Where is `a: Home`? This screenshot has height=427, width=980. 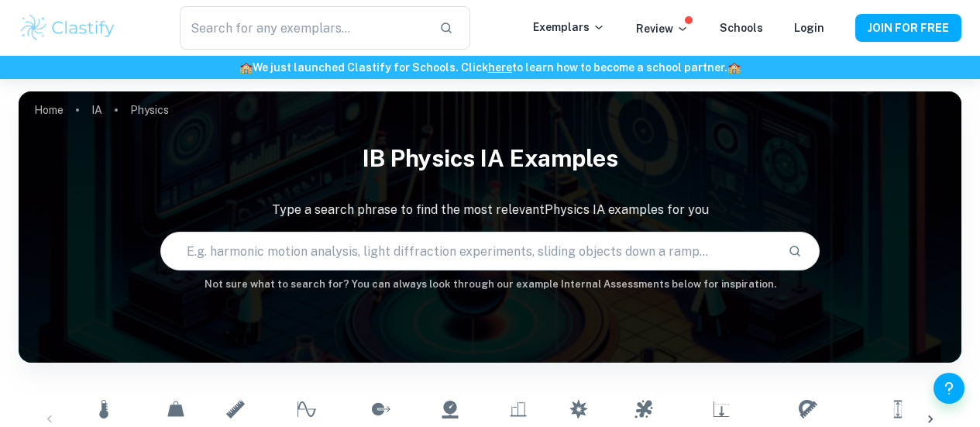 a: Home is located at coordinates (49, 110).